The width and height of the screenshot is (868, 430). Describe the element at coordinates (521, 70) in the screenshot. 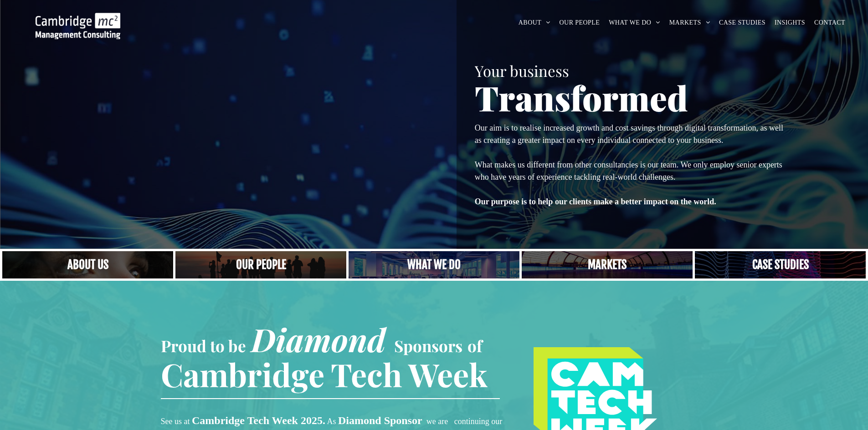

I see `span: Your business` at that location.